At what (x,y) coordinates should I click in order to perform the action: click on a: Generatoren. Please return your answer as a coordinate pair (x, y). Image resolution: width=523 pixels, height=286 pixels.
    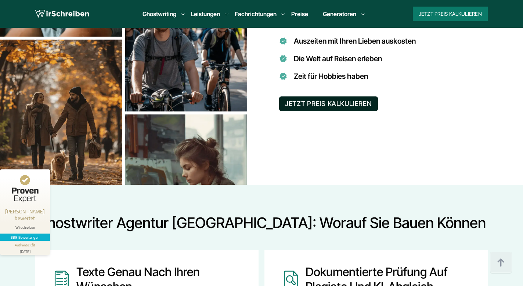
    Looking at the image, I should click on (339, 14).